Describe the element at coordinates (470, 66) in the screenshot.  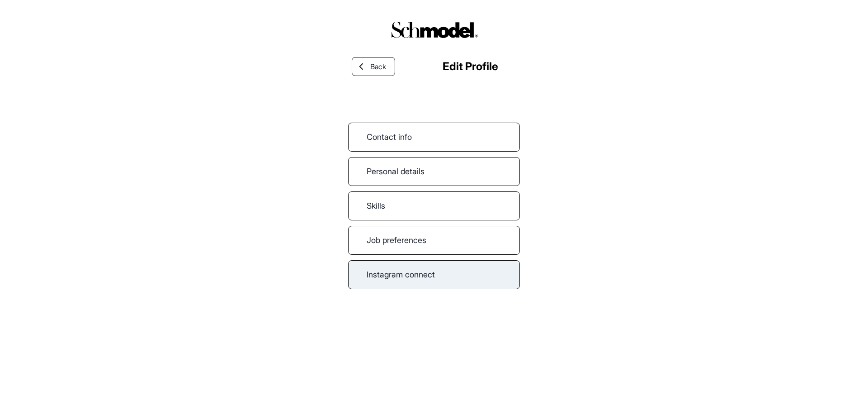
I see `div: Edit Profile` at that location.